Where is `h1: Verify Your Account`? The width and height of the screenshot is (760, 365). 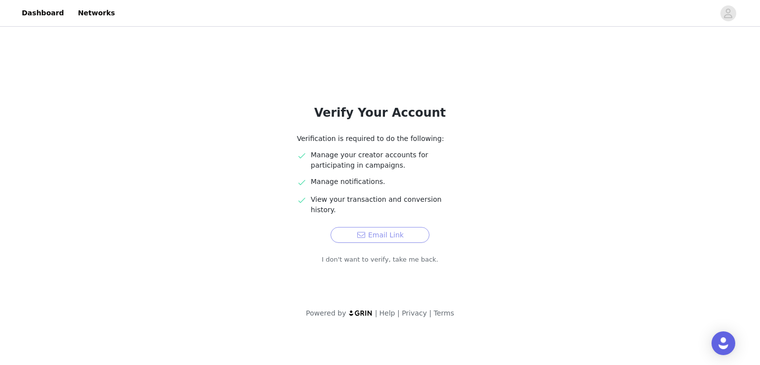
h1: Verify Your Account is located at coordinates (380, 113).